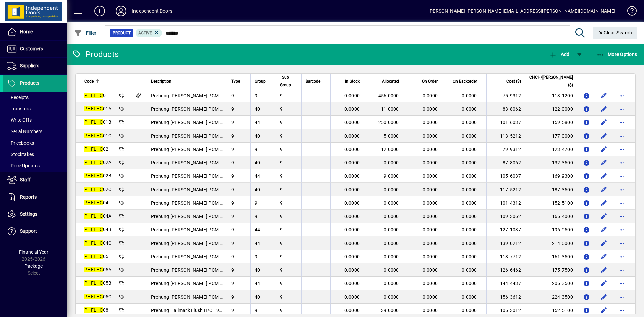  Describe the element at coordinates (35, 32) in the screenshot. I see `a: Home` at that location.